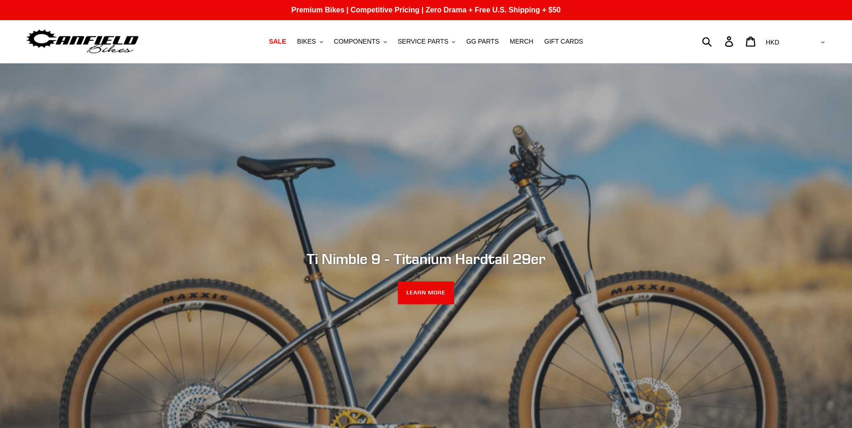 This screenshot has width=852, height=428. What do you see at coordinates (426, 293) in the screenshot?
I see `a: LEARN MORE` at bounding box center [426, 293].